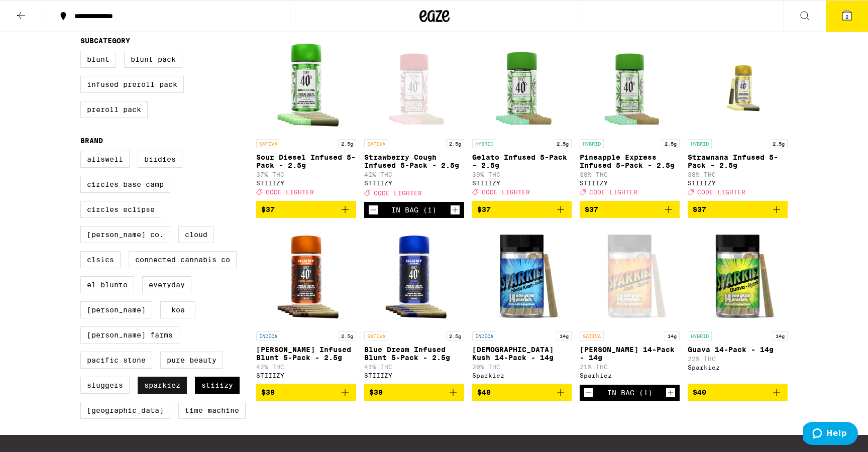 This screenshot has height=452, width=868. What do you see at coordinates (306, 84) in the screenshot?
I see `img: STIIIZY - Sour Diesel Infused 5-Pack - 2.5g` at bounding box center [306, 84].